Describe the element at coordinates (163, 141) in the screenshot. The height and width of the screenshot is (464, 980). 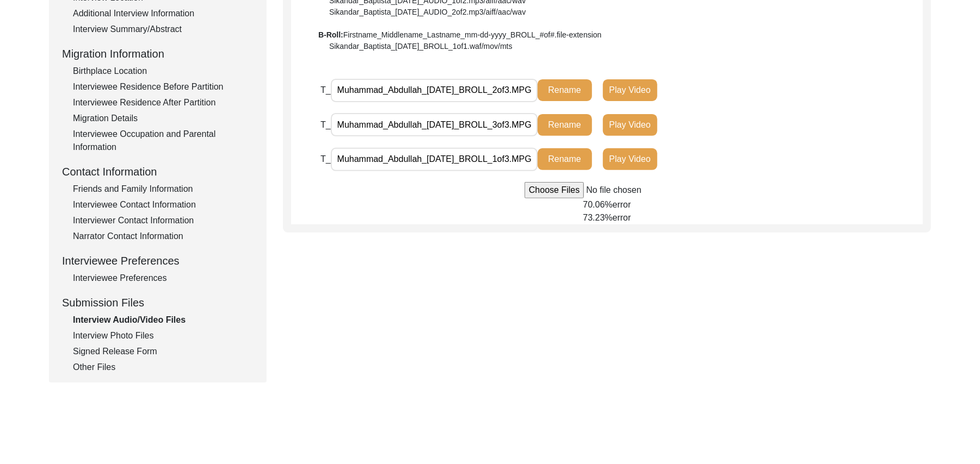
I see `div: Interviewee Occupation and Parental Information` at that location.